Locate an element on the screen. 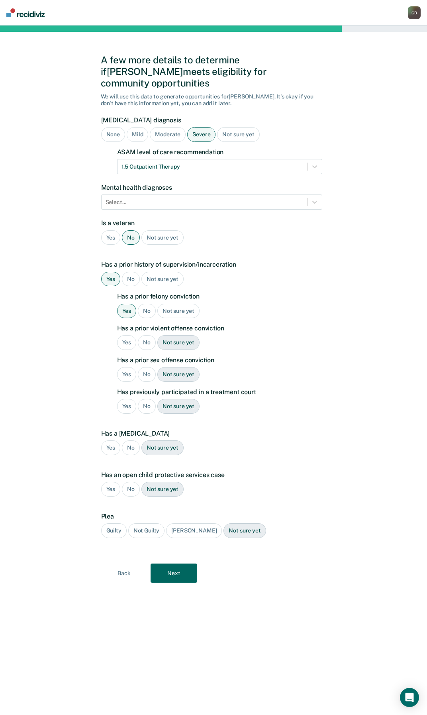 The width and height of the screenshot is (427, 715). label: Is a veteran is located at coordinates (212, 223).